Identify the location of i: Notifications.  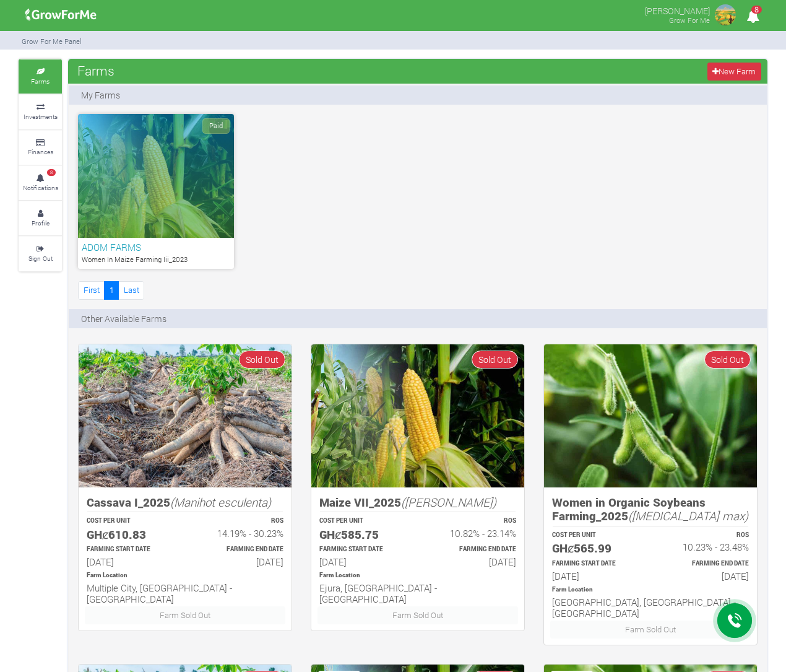
(753, 16).